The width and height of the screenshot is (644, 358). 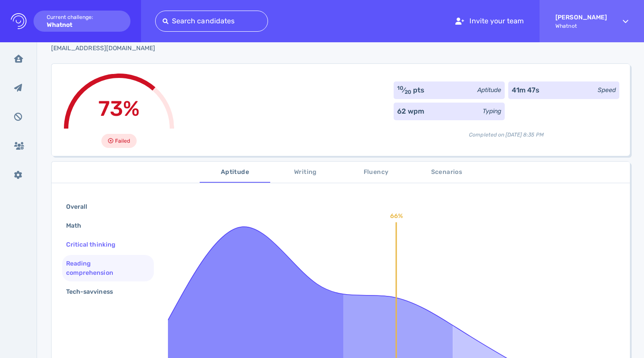 What do you see at coordinates (400, 88) in the screenshot?
I see `sup: 10` at bounding box center [400, 88].